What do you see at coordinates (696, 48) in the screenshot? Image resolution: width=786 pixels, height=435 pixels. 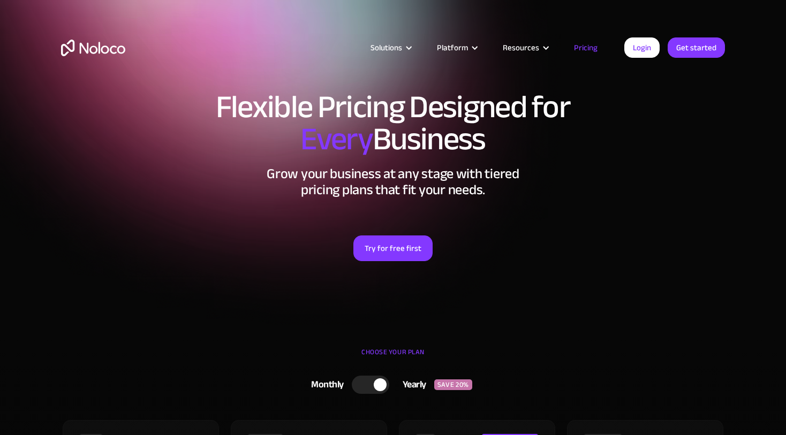 I see `a: Get started` at bounding box center [696, 48].